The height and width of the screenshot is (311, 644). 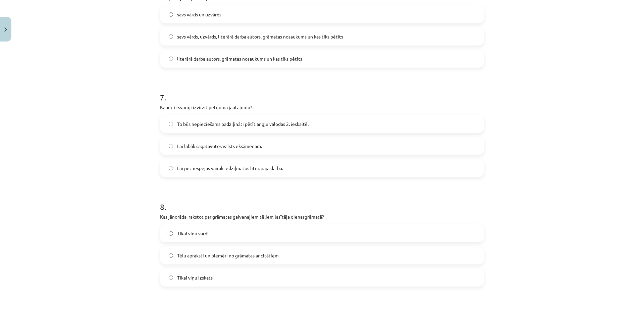 I want to click on span: savs vārds, uzvārds, literārā darba autors, grāmatas nosaukums un kas tiks pētīts, so click(x=260, y=37).